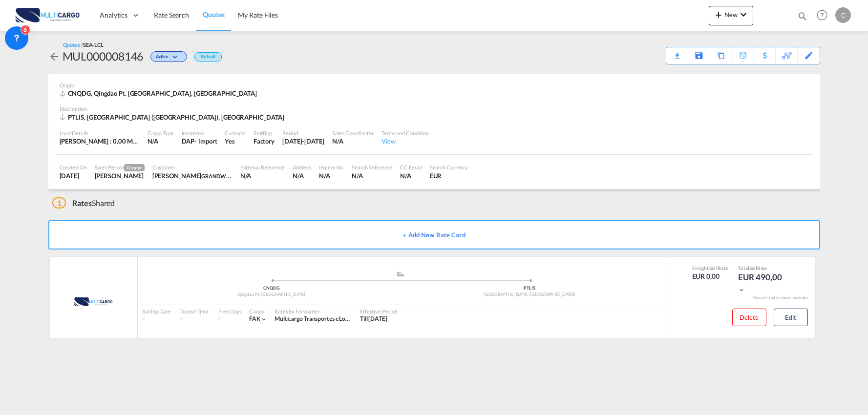 The height and width of the screenshot is (415, 868). I want to click on span: Active, so click(163, 58).